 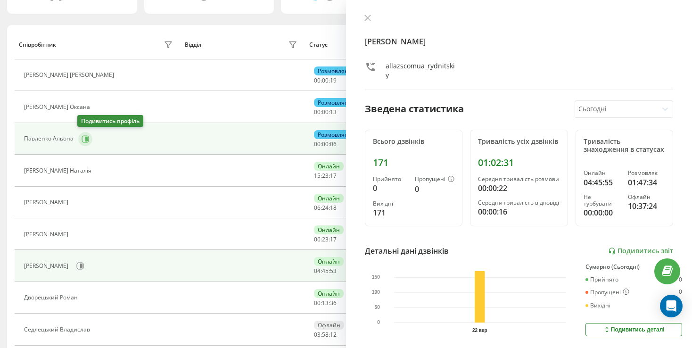 What do you see at coordinates (519, 212) in the screenshot?
I see `div: 00:00:16` at bounding box center [519, 212].